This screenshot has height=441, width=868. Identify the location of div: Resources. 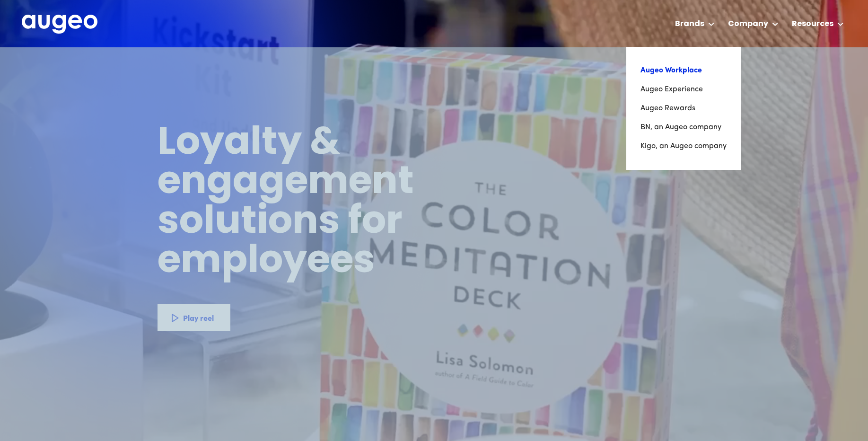
(813, 24).